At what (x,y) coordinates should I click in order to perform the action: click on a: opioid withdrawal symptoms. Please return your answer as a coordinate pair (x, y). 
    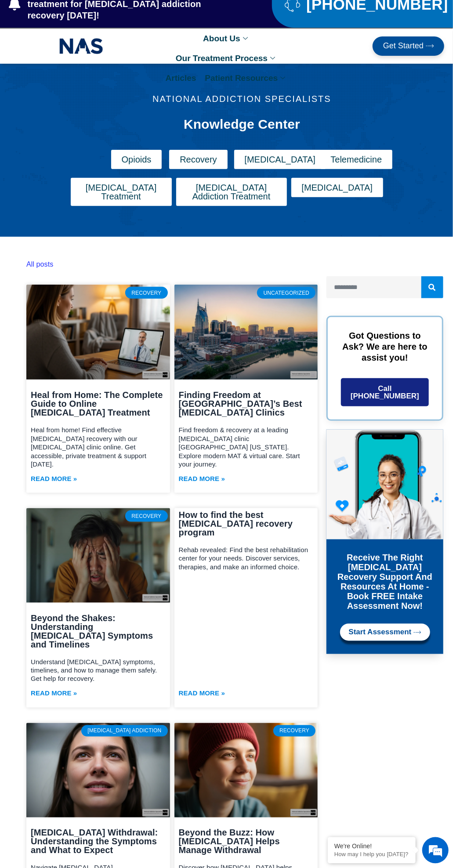
    Looking at the image, I should click on (98, 771).